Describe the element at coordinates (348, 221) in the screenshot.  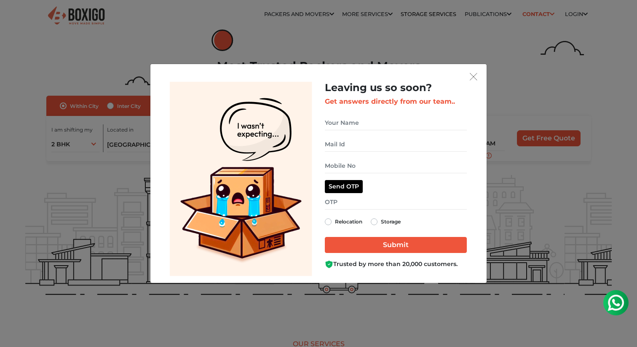
I see `label: Relocation` at that location.